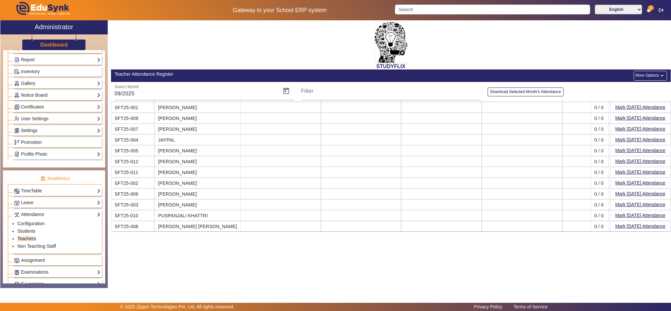 This screenshot has height=311, width=671. I want to click on mat-cell: SFT25-005, so click(133, 150).